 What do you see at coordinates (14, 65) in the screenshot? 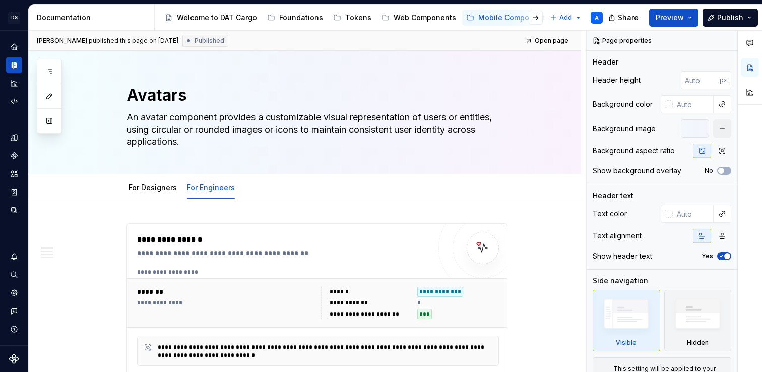
I see `a: Documentation` at bounding box center [14, 65].